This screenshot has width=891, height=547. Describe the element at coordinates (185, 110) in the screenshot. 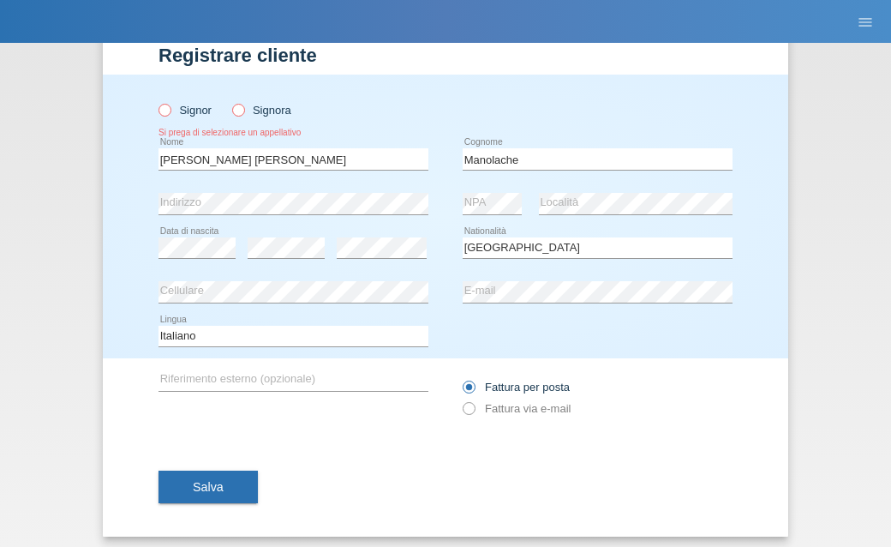

I see `label: Signor` at that location.